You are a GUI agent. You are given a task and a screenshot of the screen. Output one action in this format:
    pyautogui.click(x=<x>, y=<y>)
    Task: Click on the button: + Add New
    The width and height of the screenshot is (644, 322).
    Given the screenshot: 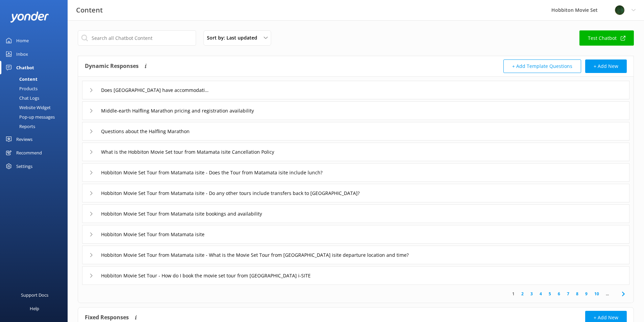 What is the action you would take?
    pyautogui.click(x=606, y=66)
    